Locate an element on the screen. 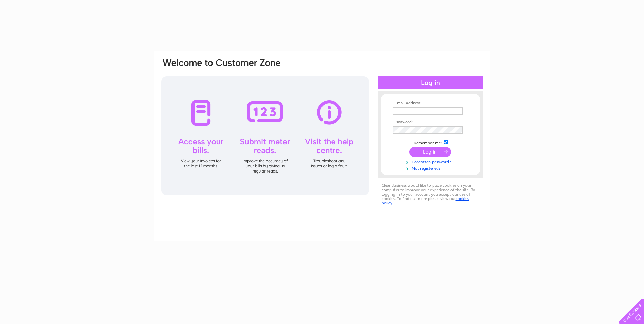  th: Password: is located at coordinates (431, 122).